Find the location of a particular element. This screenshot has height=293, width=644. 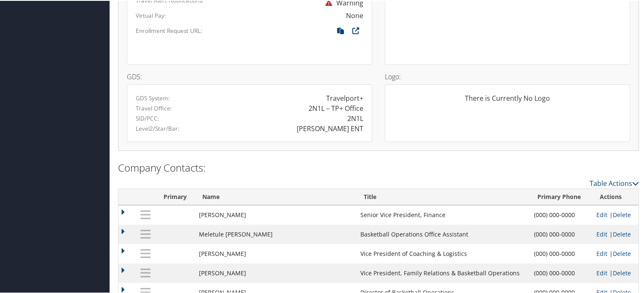

label: Virtual Pay: is located at coordinates (151, 15).